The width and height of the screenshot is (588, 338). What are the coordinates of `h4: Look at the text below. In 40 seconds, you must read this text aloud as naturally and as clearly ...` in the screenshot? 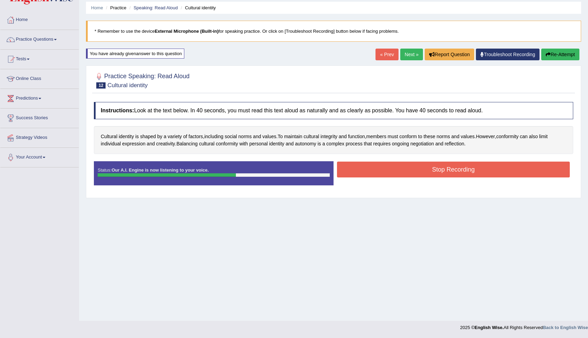 It's located at (334, 110).